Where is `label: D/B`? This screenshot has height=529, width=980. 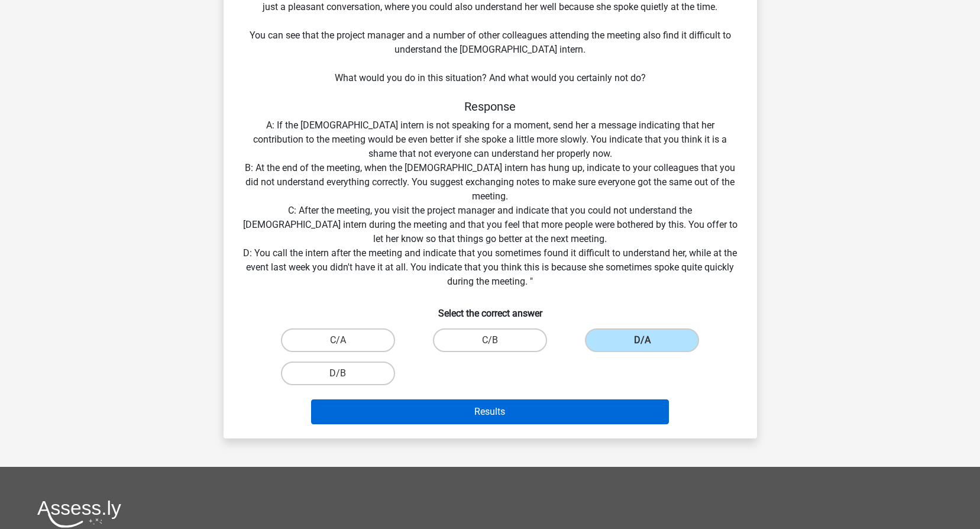 label: D/B is located at coordinates (338, 374).